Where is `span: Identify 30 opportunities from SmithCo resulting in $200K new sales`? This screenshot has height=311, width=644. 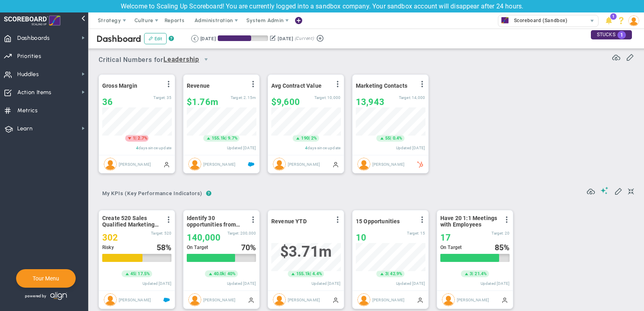
span: Identify 30 opportunities from SmithCo resulting in $200K new sales is located at coordinates (216, 221).